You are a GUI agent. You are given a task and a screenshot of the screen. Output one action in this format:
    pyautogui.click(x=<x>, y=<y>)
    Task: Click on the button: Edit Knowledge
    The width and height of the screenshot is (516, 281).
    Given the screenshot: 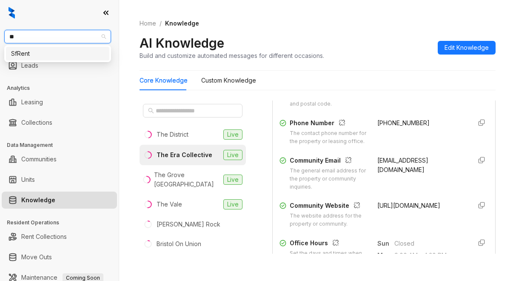 What is the action you would take?
    pyautogui.click(x=467, y=48)
    